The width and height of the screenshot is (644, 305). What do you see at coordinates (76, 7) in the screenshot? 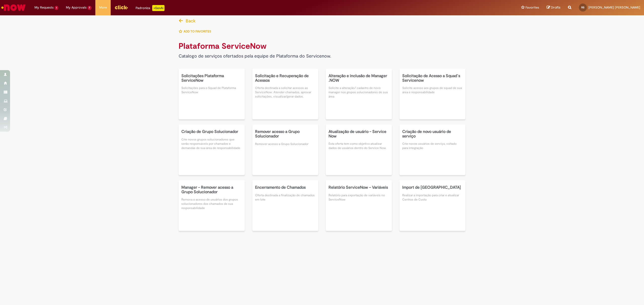
I see `span: My Approvals` at bounding box center [76, 7].